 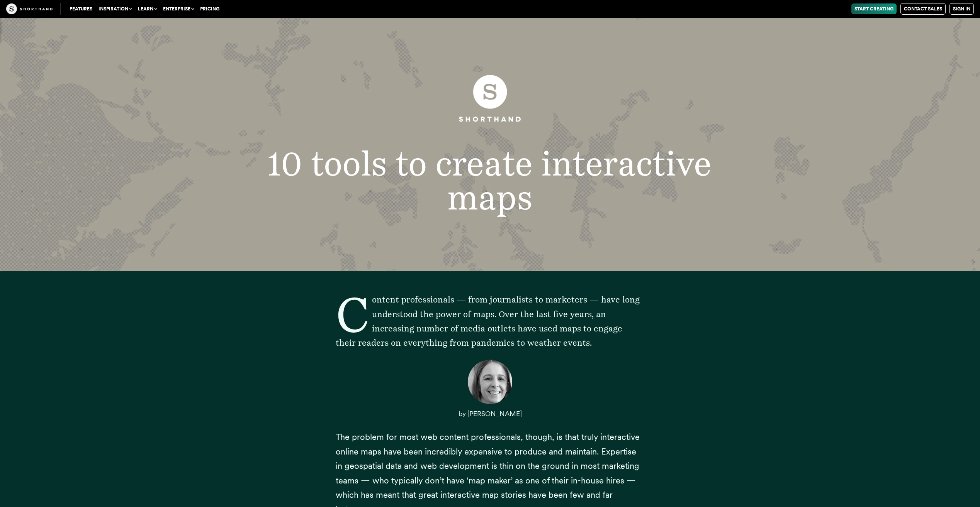 What do you see at coordinates (147, 9) in the screenshot?
I see `button: Learn` at bounding box center [147, 9].